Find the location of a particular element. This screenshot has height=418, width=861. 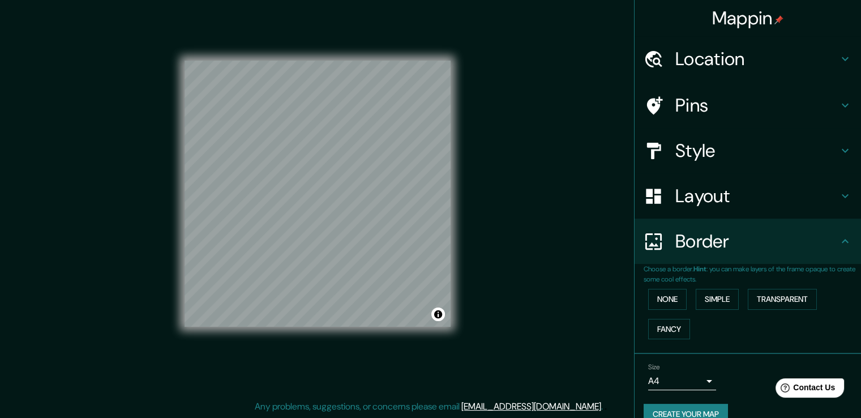

div: Location is located at coordinates (747, 59).